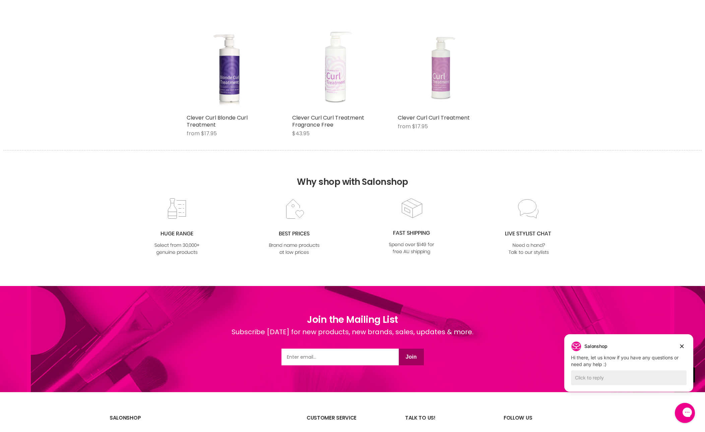 The image size is (705, 432). Describe the element at coordinates (353, 320) in the screenshot. I see `h1: Join the Mailing List` at that location.